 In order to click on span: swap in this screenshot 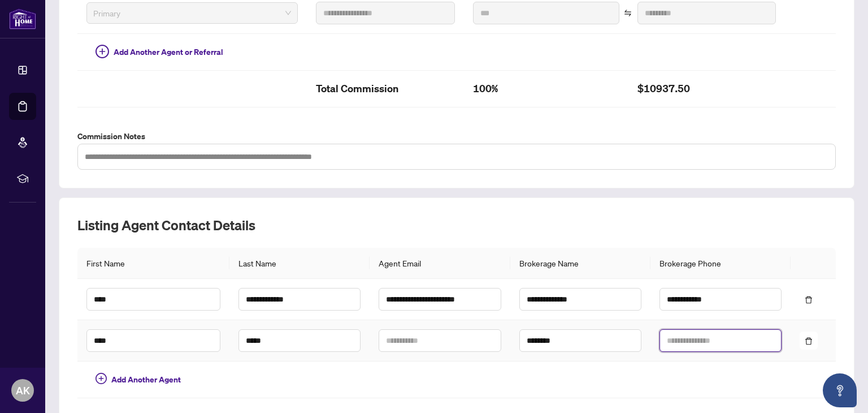, I will do `click(628, 13)`.